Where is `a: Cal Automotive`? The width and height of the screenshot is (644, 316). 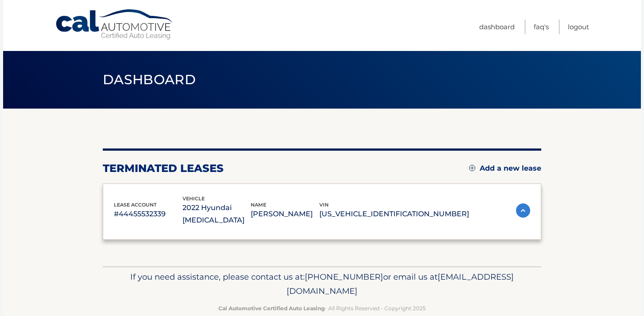 a: Cal Automotive is located at coordinates (115, 24).